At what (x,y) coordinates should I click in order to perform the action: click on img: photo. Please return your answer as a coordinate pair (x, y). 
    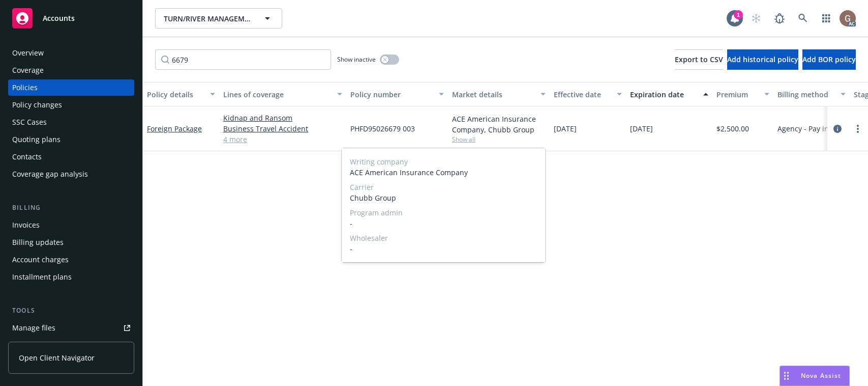
    Looking at the image, I should click on (847, 18).